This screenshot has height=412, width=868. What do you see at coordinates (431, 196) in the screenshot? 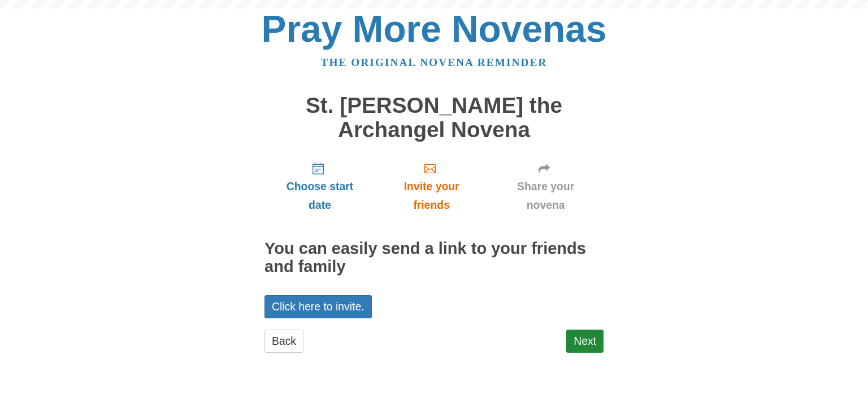
I see `span: Invite your friends` at bounding box center [431, 196].